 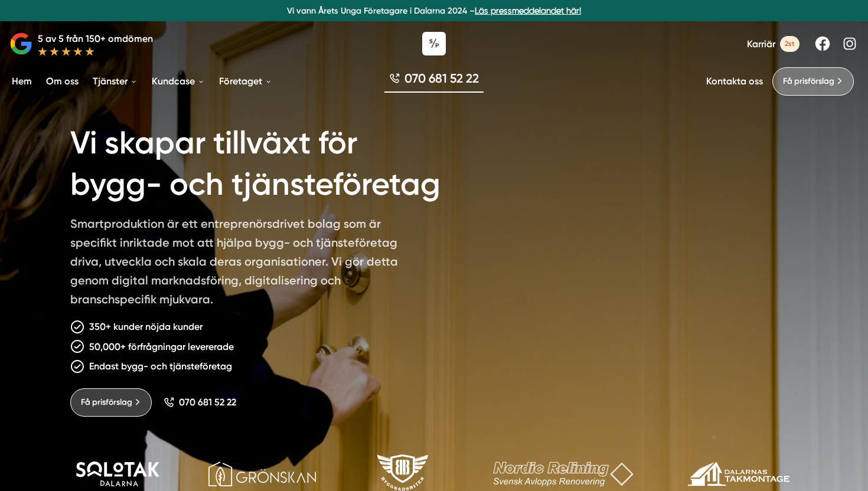 I want to click on a: Tjänster, so click(x=116, y=81).